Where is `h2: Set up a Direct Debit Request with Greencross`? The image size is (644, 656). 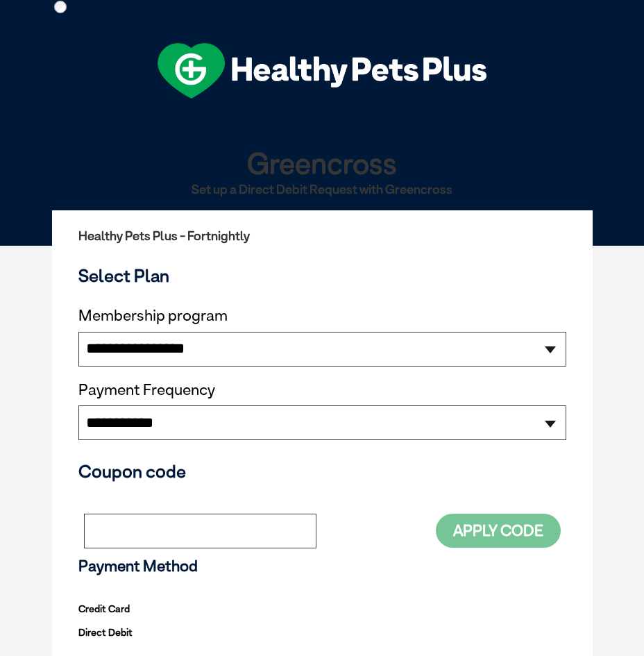 h2: Set up a Direct Debit Request with Greencross is located at coordinates (322, 189).